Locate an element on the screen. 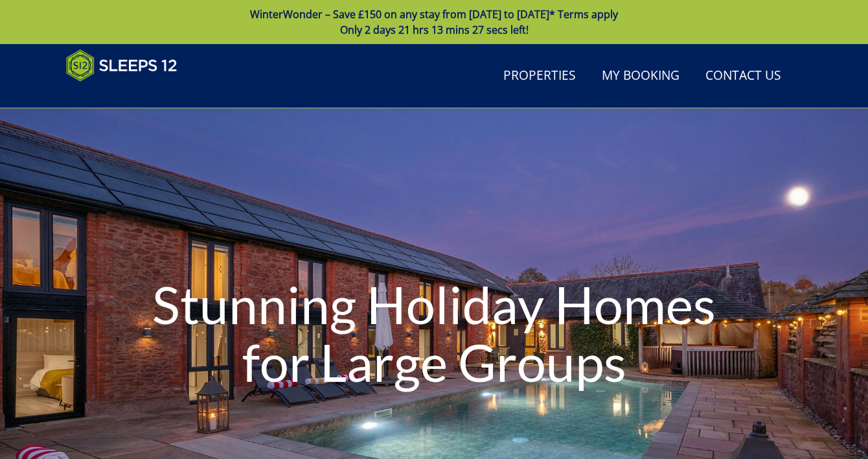 This screenshot has width=868, height=459. a: My Booking is located at coordinates (641, 76).